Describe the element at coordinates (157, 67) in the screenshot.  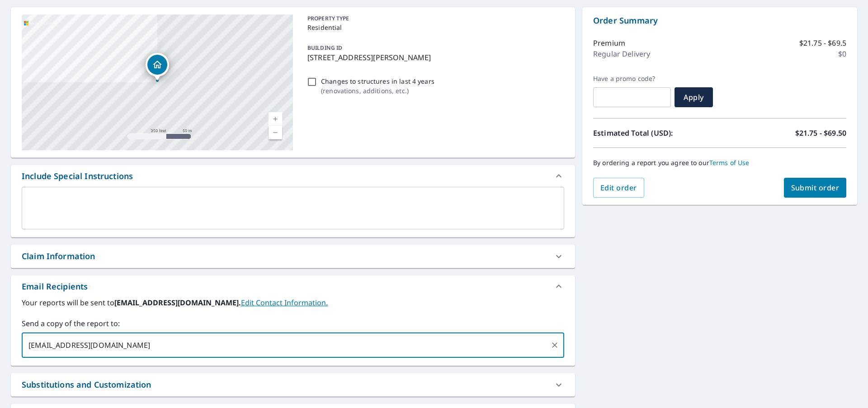
I see `div: Dropped pin, building 1, Residential property, 1736 Rolling Gate Rd Fort Collins, CO 80526` at that location.